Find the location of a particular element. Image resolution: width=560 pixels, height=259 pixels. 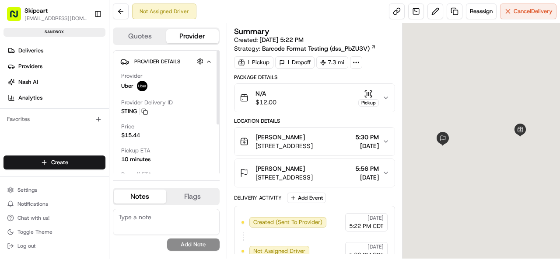

div: Package Details is located at coordinates (314, 77).